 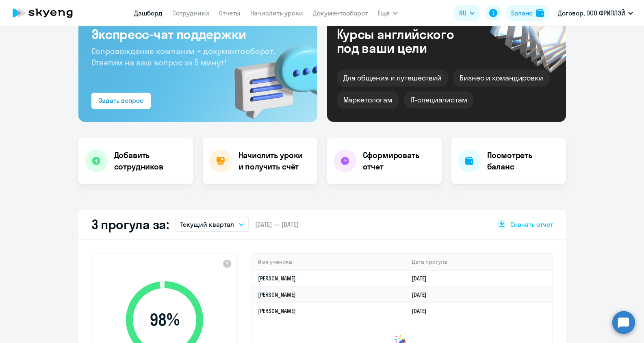 I want to click on div: Баланс, so click(x=522, y=13).